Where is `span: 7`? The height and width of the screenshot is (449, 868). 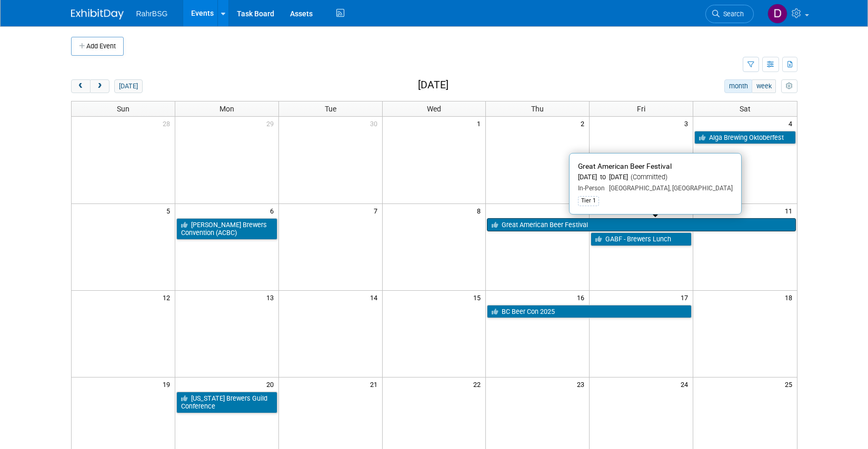 span: 7 is located at coordinates (377, 211).